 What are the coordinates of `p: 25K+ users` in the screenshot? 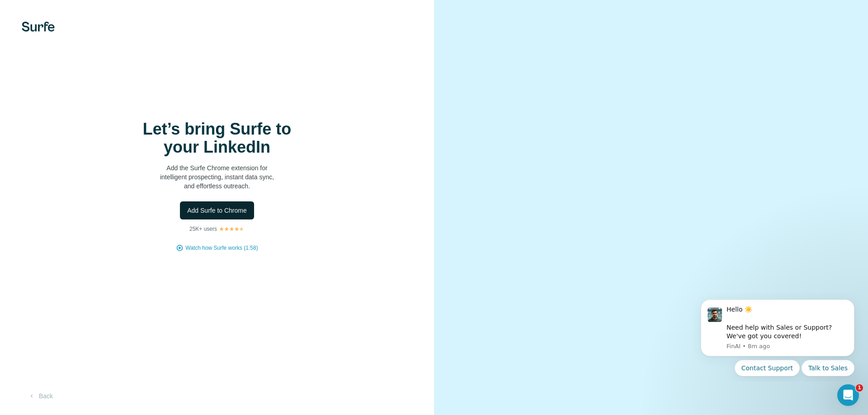 It's located at (203, 229).